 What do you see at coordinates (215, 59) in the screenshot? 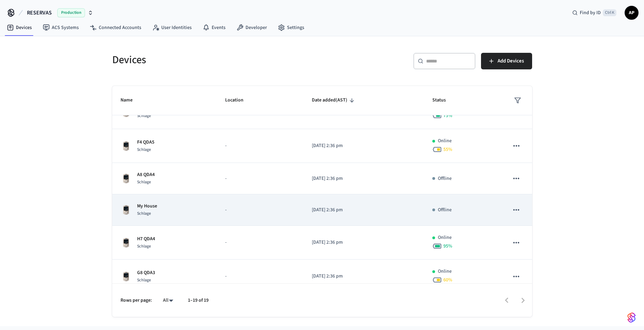
I see `h5: Devices` at bounding box center [215, 59].